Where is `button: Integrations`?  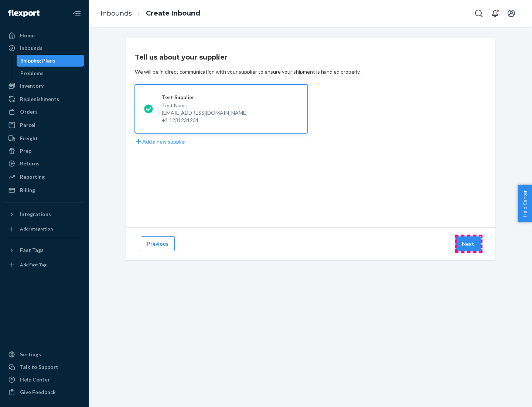 button: Integrations is located at coordinates (44, 214).